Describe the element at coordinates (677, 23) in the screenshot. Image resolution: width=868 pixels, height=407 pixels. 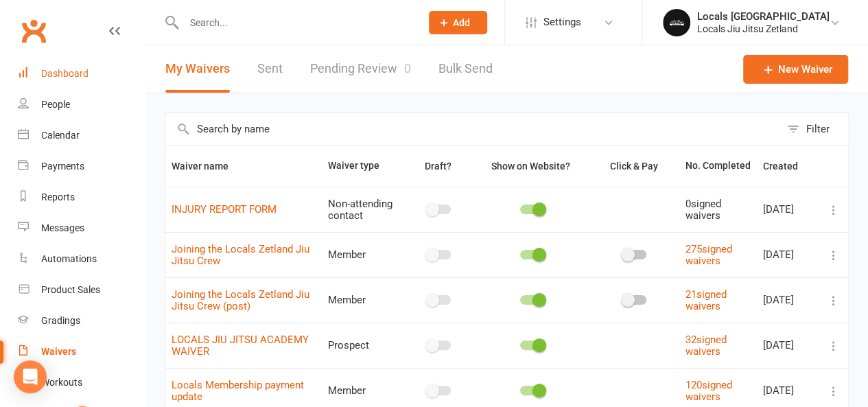
I see `img: thumb_image1753173050.png` at that location.